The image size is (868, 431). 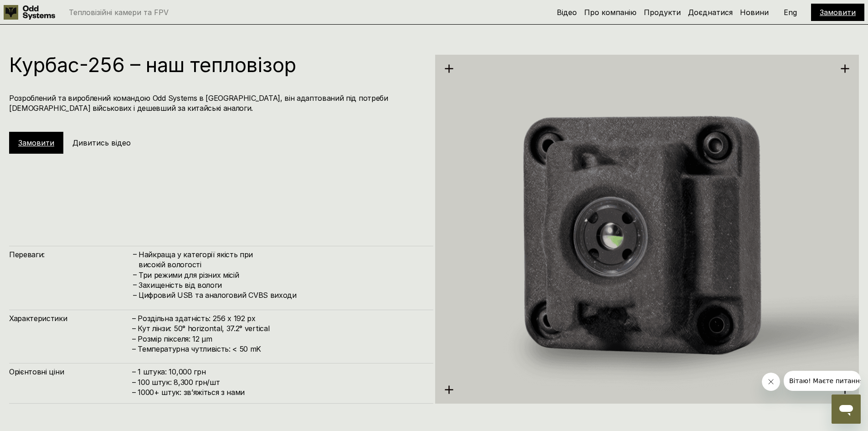 I want to click on h4: Переваги:, so click(x=71, y=255).